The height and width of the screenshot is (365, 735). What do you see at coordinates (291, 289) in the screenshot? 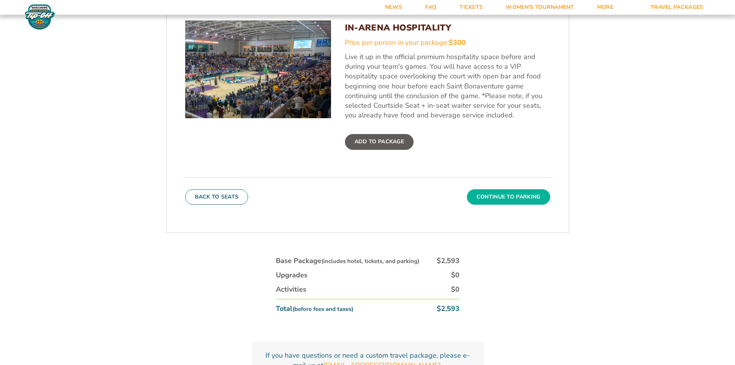
I see `div: Activities` at bounding box center [291, 289].